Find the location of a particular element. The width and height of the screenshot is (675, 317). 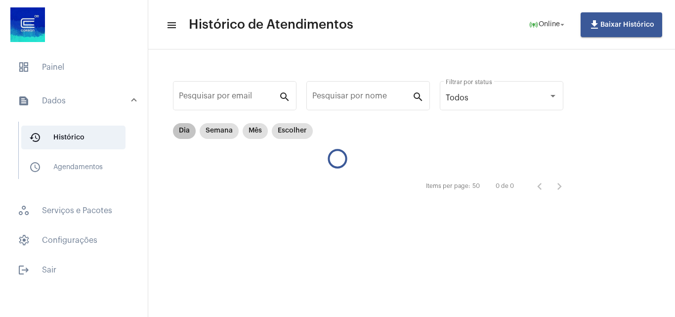

img: d4669ae0-8c07-2337-4f67-34b0df7f5ae4.jpeg is located at coordinates (28, 25).